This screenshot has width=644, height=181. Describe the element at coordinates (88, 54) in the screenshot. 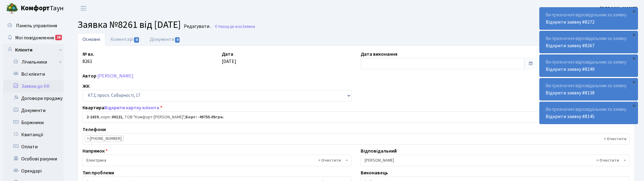

I see `label: № вх.` at that location.